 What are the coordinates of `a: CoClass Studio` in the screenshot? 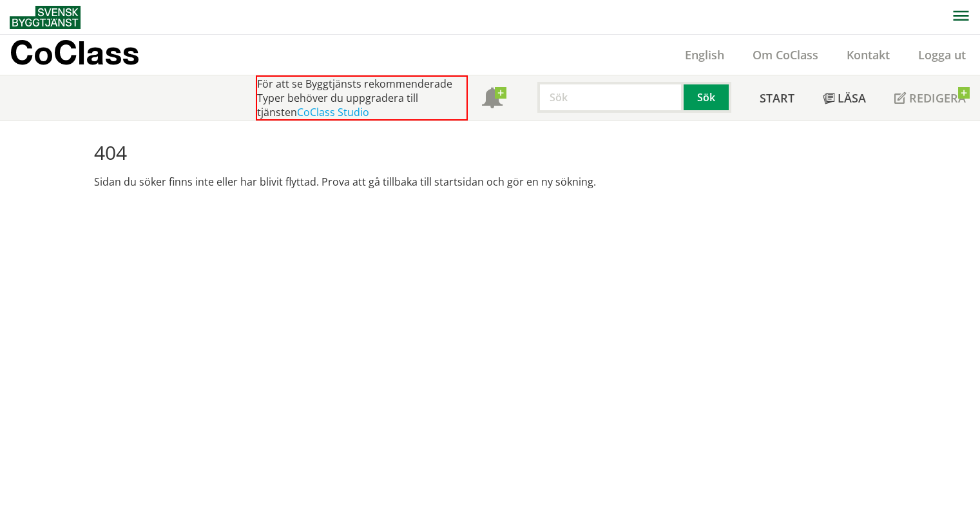 It's located at (333, 112).